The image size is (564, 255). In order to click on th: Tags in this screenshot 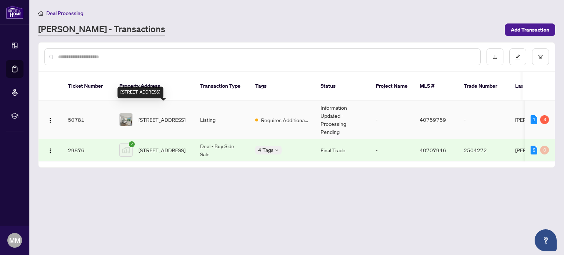, I will do `click(282, 86)`.